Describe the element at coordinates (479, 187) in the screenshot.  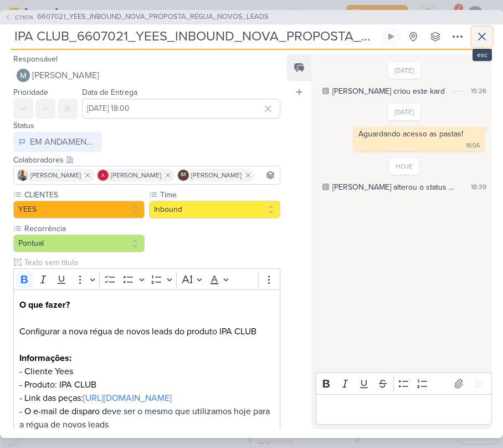
I see `div: 18:39` at that location.